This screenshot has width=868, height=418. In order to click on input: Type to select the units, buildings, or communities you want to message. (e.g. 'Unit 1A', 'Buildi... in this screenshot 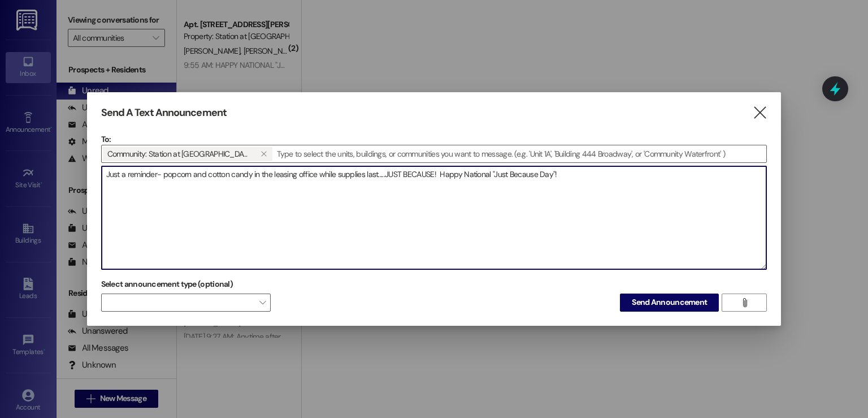, I will do `click(520, 154)`.